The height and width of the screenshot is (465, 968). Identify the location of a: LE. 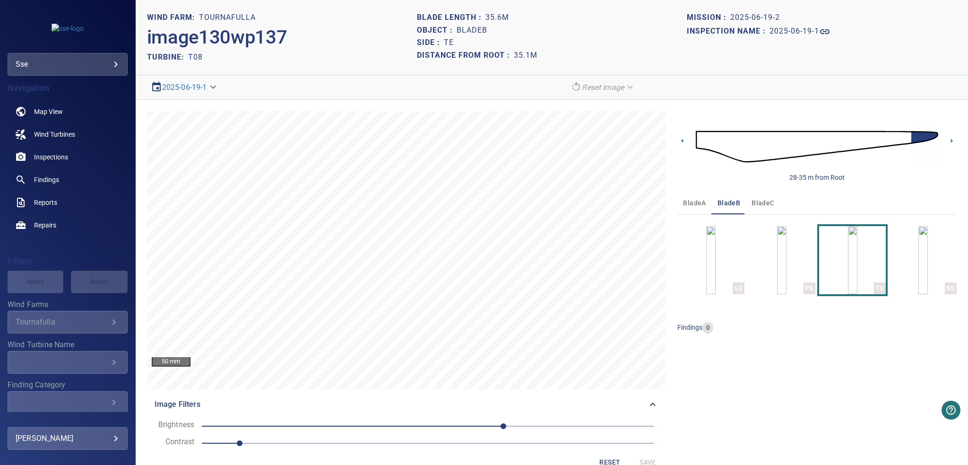
(711, 260).